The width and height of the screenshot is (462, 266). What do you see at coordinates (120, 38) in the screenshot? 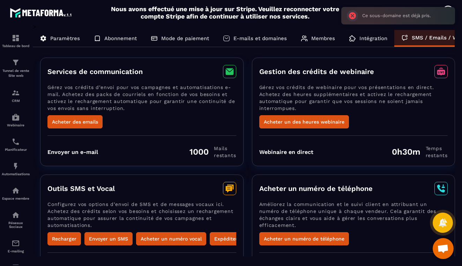
I see `p: Abonnement` at bounding box center [120, 38].